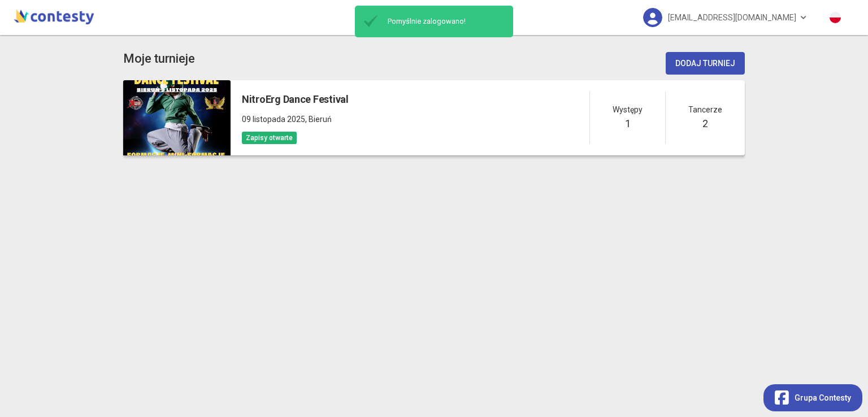 The height and width of the screenshot is (417, 868). What do you see at coordinates (705, 124) in the screenshot?
I see `h5: 2` at bounding box center [705, 124].